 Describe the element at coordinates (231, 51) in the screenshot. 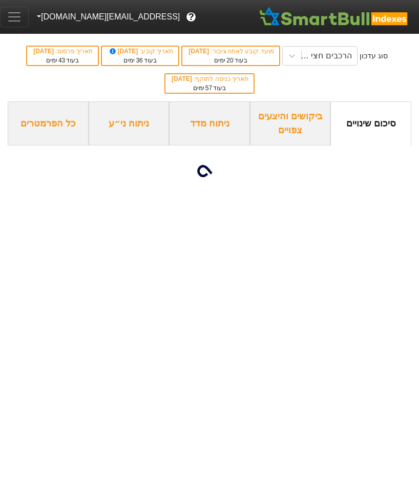

I see `div: מועד קובע לאחוז ציבור :` at that location.